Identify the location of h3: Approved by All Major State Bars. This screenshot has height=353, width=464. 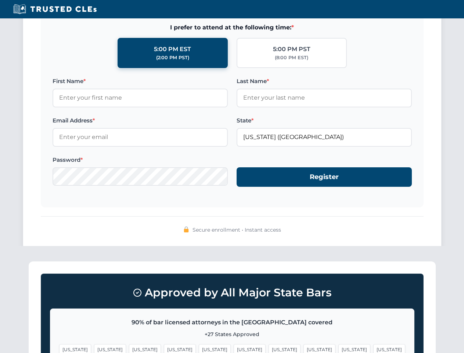
(232, 293).